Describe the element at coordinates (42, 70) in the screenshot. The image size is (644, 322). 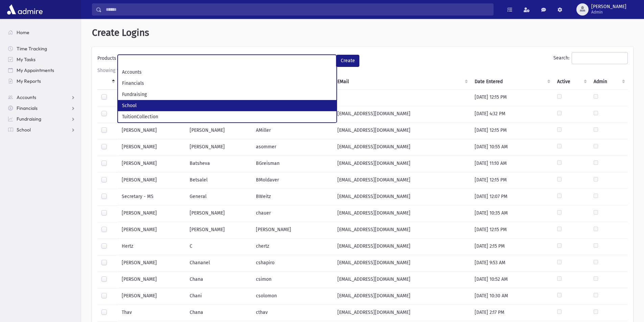
I see `a: My Appointments` at that location.